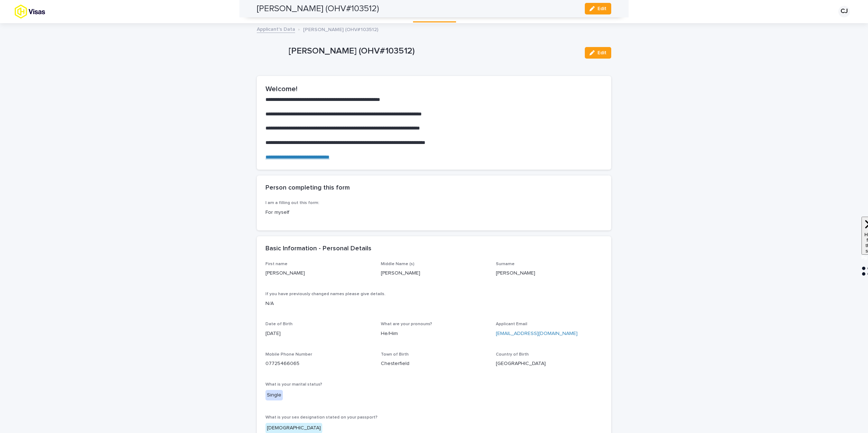 Image resolution: width=868 pixels, height=433 pixels. Describe the element at coordinates (844, 12) in the screenshot. I see `div: CJ` at that location.